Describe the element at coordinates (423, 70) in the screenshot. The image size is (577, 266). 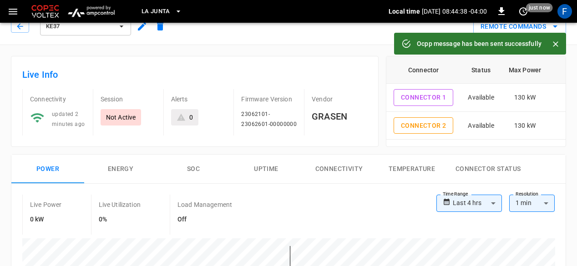
I see `th: Connector` at that location.